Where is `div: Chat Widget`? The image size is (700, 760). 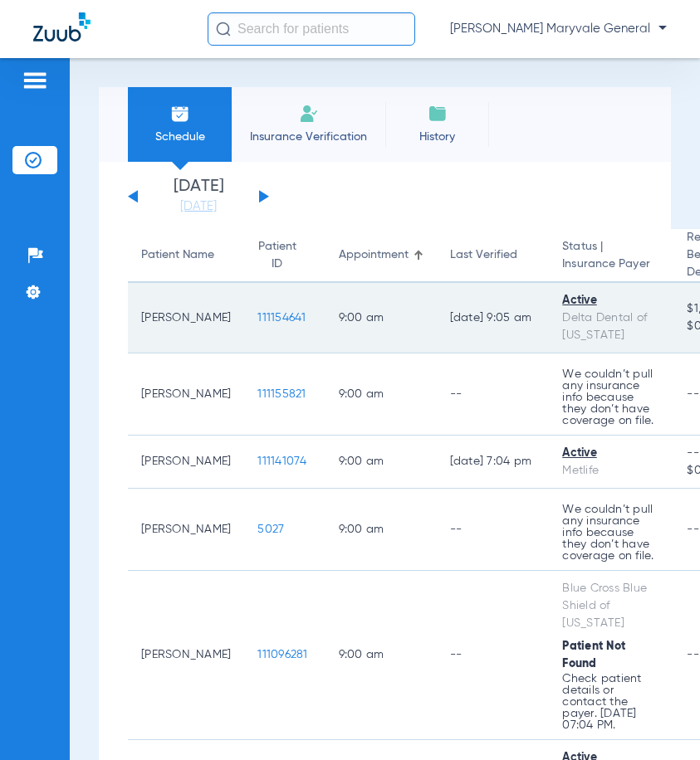 div: Chat Widget is located at coordinates (659, 721).